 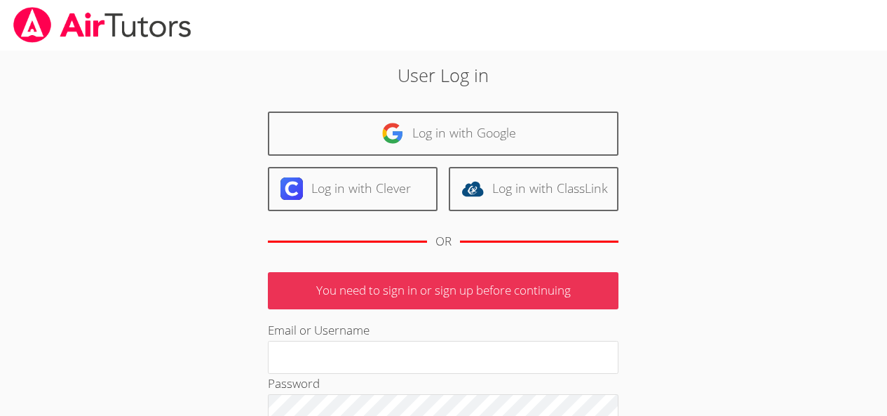 What do you see at coordinates (294, 383) in the screenshot?
I see `label: Password` at bounding box center [294, 383].